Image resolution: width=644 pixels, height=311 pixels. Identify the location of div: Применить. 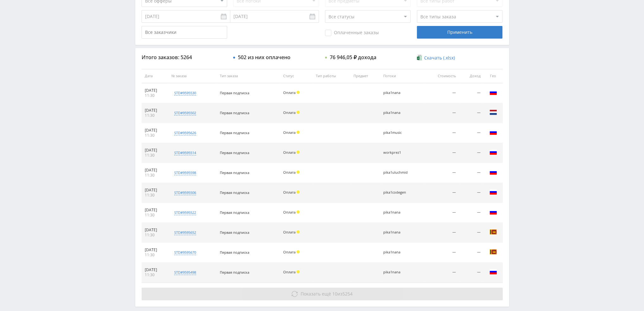
(459, 32).